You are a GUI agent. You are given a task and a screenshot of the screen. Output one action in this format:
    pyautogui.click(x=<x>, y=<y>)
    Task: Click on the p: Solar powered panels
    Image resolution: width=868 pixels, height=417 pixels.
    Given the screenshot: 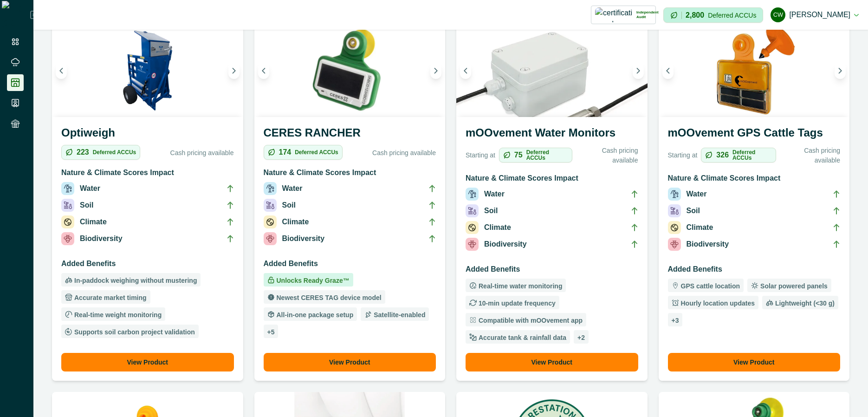 What is the action you would take?
    pyautogui.click(x=794, y=286)
    